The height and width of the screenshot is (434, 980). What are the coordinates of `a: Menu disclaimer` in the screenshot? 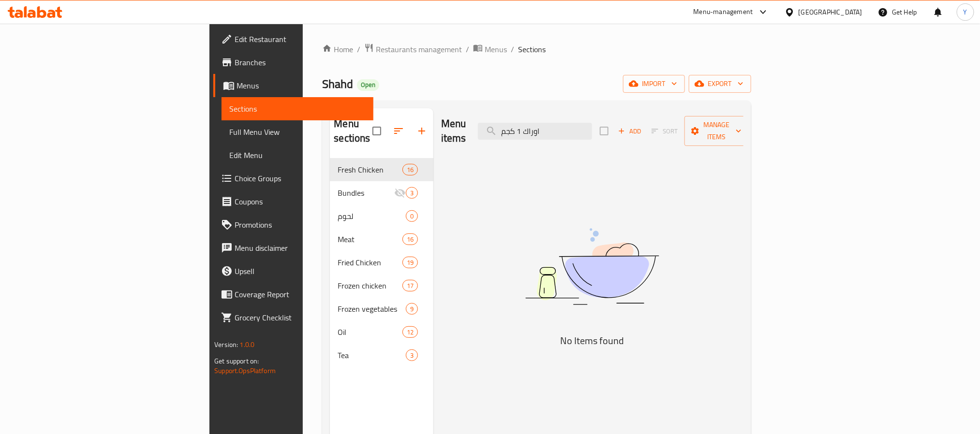 It's located at (293, 248).